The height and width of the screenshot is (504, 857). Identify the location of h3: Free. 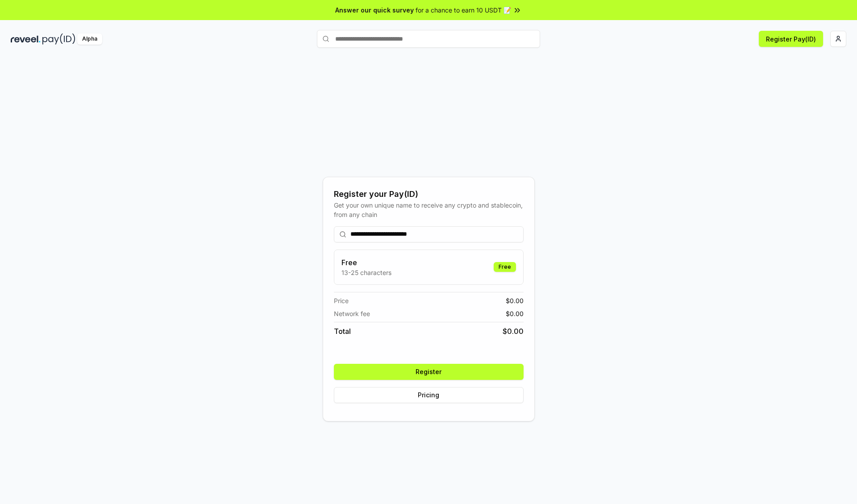
(366, 263).